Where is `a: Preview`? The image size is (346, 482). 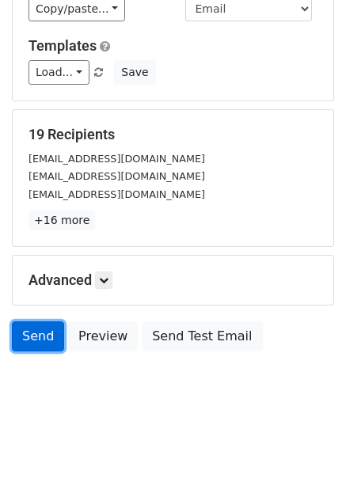 a: Preview is located at coordinates (103, 336).